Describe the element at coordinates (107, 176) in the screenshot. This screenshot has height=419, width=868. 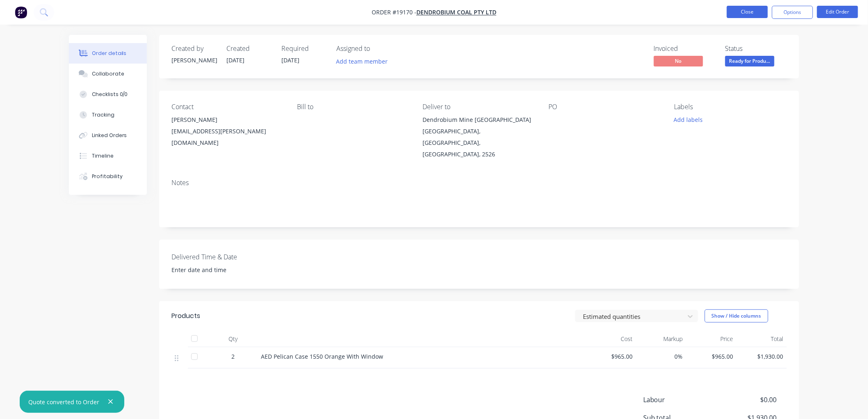
I see `div: Profitability` at that location.